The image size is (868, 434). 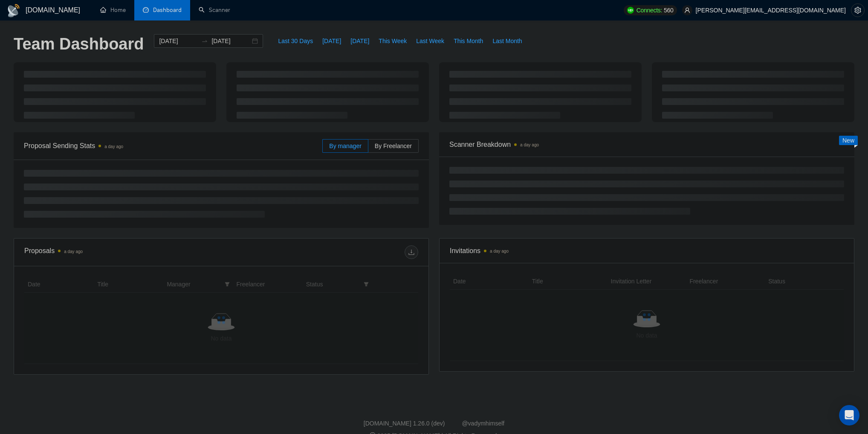 What do you see at coordinates (13, 10) in the screenshot?
I see `img: logo` at bounding box center [13, 10].